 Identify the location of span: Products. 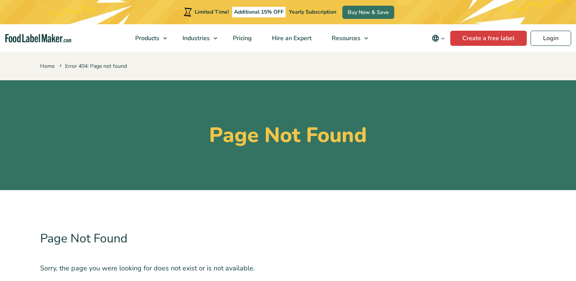
(147, 38).